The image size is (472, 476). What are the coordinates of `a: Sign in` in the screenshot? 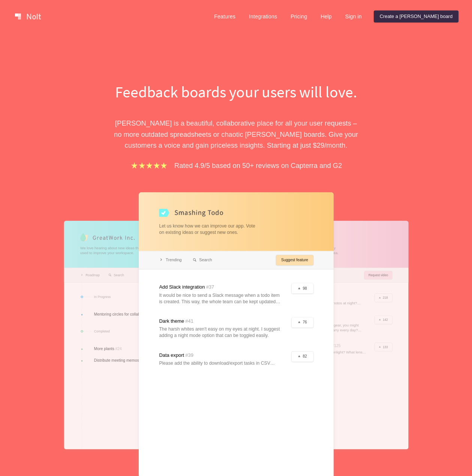 It's located at (353, 16).